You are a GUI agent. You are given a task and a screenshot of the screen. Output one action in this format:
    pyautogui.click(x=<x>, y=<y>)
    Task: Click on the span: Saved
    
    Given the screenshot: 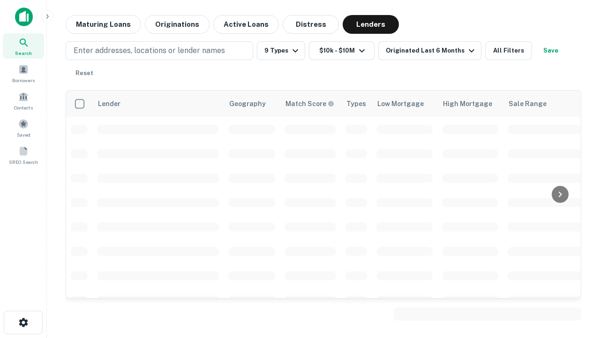 What is the action you would take?
    pyautogui.click(x=23, y=135)
    